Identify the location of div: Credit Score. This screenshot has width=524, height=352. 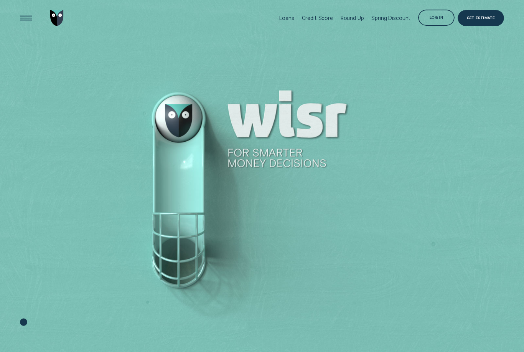
(317, 18).